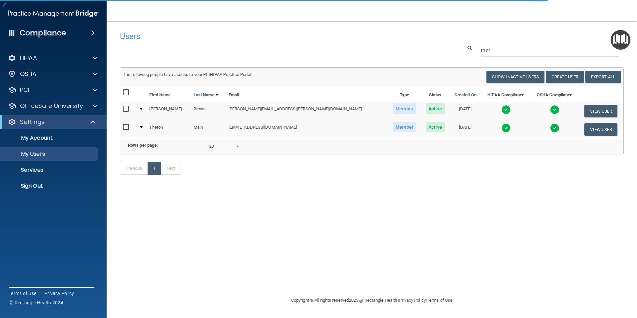 The height and width of the screenshot is (318, 637). What do you see at coordinates (53, 14) in the screenshot?
I see `img: PMB logo` at bounding box center [53, 14].